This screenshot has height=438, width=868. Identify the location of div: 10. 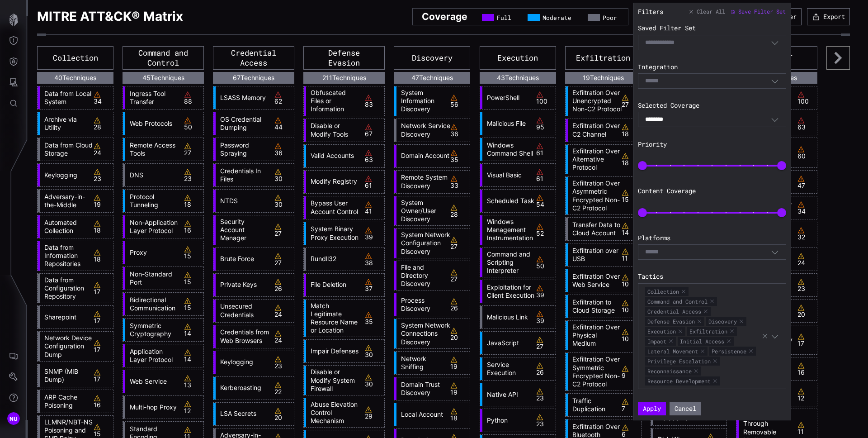
(630, 335).